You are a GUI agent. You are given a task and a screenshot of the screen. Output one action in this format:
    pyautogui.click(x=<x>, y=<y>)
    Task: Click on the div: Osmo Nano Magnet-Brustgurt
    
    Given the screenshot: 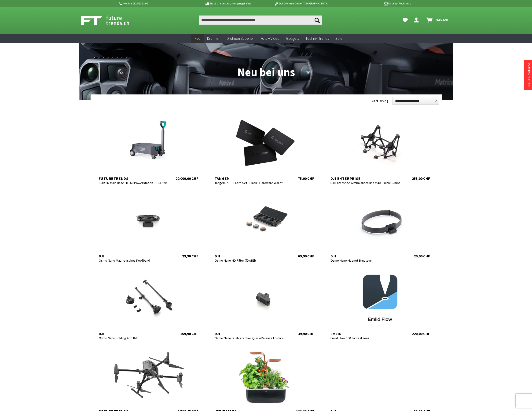 What is the action you would take?
    pyautogui.click(x=365, y=261)
    